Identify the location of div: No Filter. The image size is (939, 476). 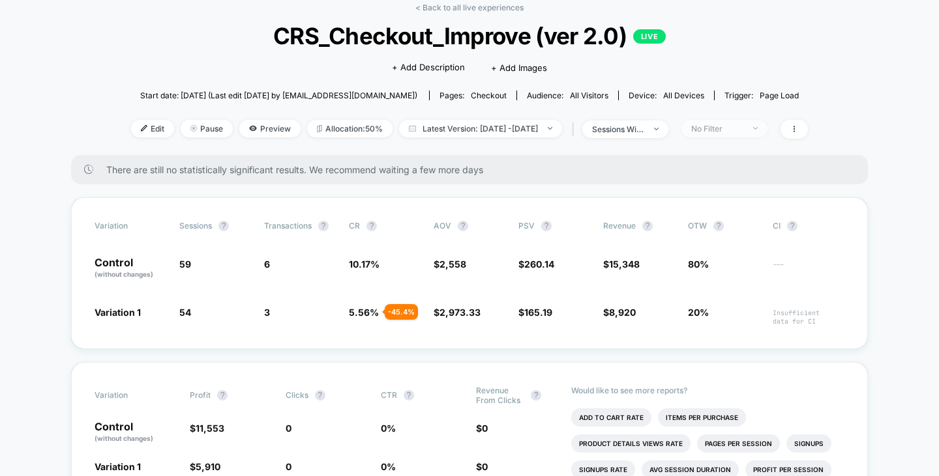
(717, 128).